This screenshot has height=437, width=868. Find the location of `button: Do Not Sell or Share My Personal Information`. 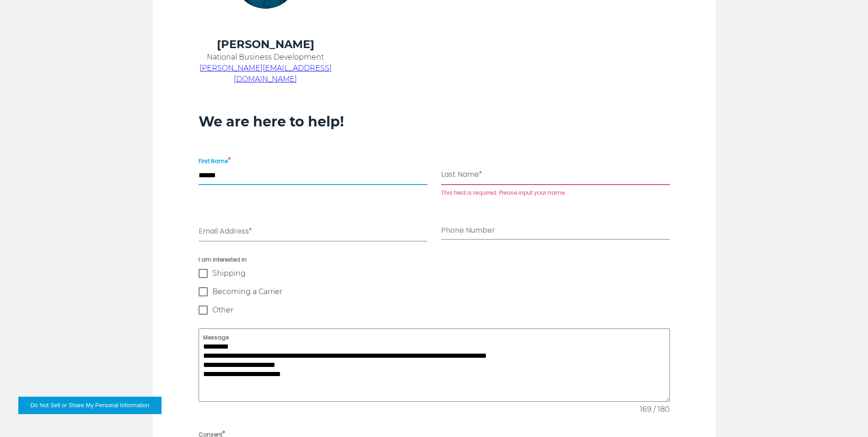

button: Do Not Sell or Share My Personal Information is located at coordinates (90, 405).